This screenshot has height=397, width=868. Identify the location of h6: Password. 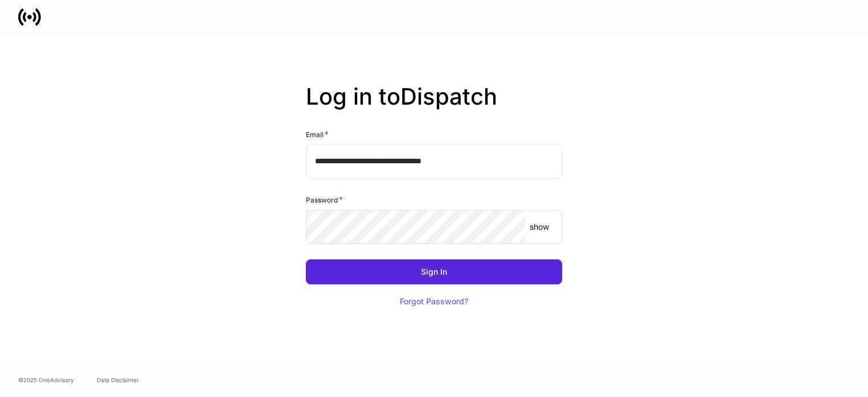
(324, 200).